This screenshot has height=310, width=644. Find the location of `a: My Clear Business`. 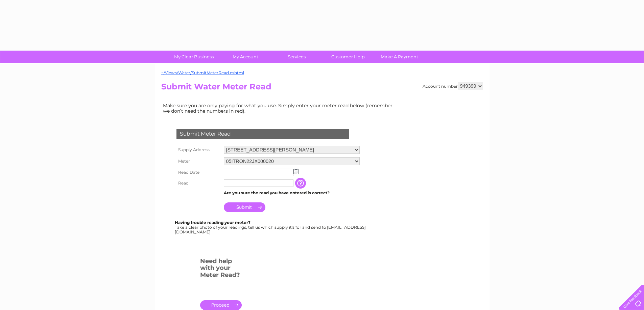

a: My Clear Business is located at coordinates (194, 57).